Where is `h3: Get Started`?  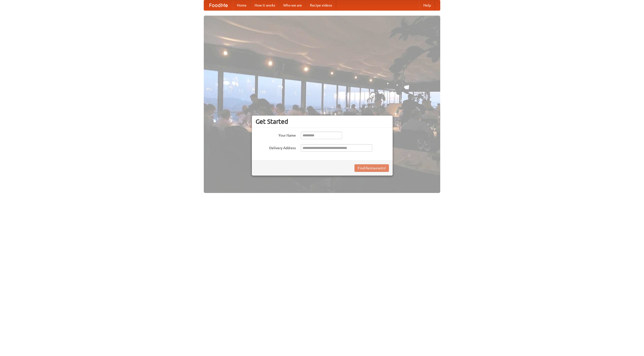 h3: Get Started is located at coordinates (322, 122).